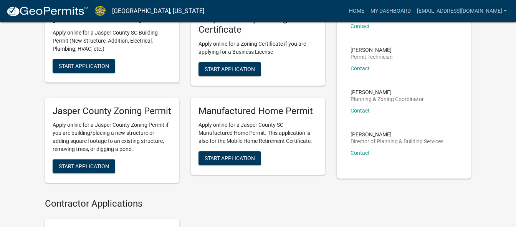  I want to click on a: My Dashboard, so click(390, 11).